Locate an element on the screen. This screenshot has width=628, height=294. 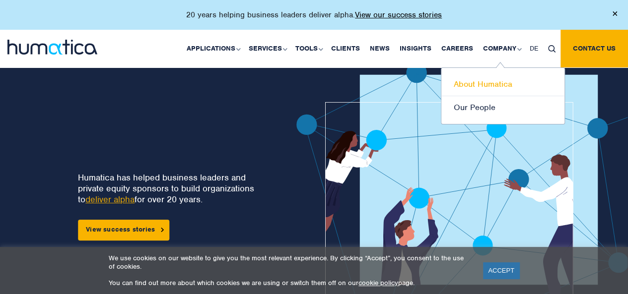
p: 20 years helping business leaders deliver alpha. is located at coordinates (314, 15).